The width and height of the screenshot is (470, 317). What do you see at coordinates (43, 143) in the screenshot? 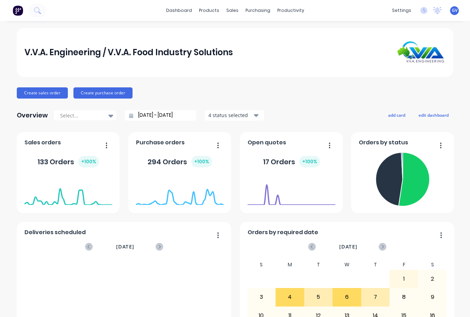
I see `span: Sales orders` at bounding box center [43, 143].